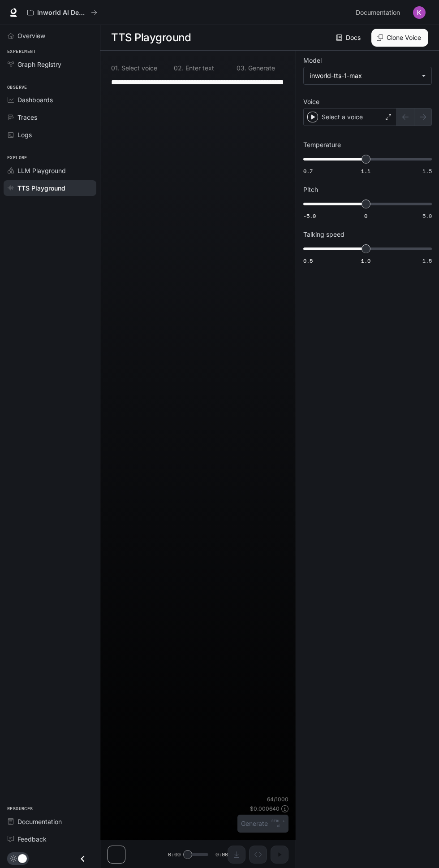 This screenshot has width=439, height=868. Describe the element at coordinates (139, 68) in the screenshot. I see `p: Select voice` at that location.